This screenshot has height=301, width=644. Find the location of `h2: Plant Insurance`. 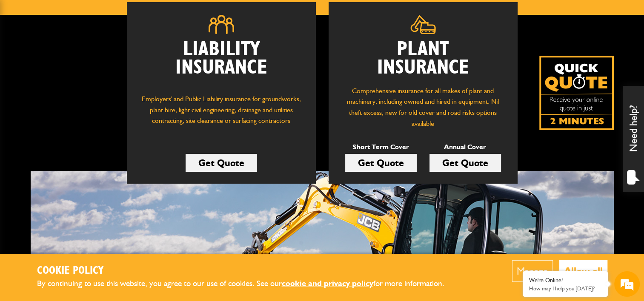

h2: Plant Insurance is located at coordinates (423, 58).